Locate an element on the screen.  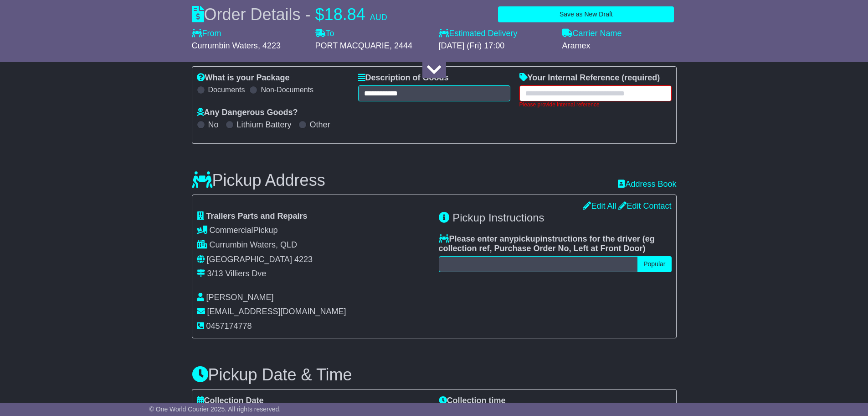
label: To is located at coordinates (325, 34).